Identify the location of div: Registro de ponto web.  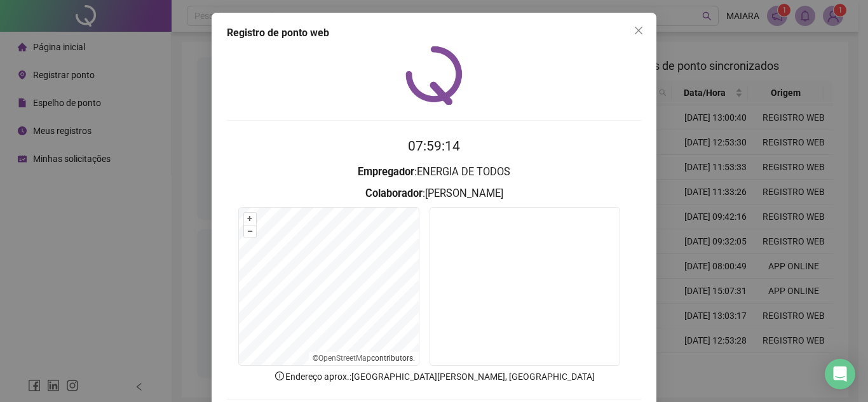
(434, 33).